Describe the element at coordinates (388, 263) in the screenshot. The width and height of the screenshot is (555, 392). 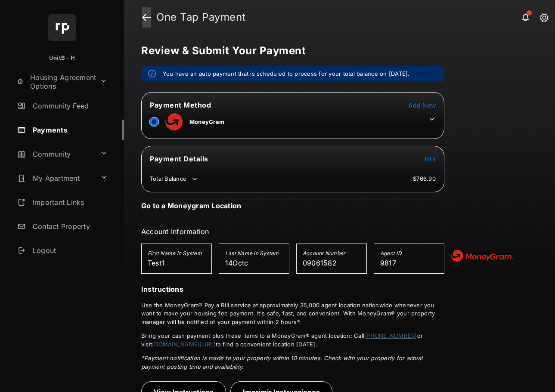
I see `span: 9817` at that location.